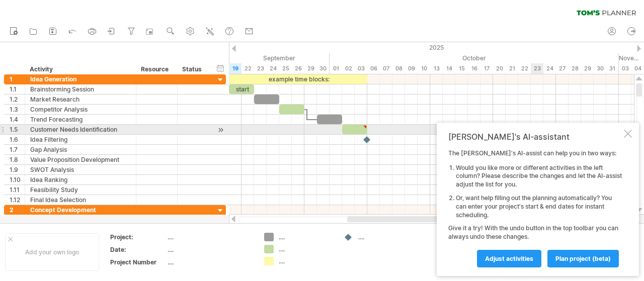 The height and width of the screenshot is (281, 644). What do you see at coordinates (461, 69) in the screenshot?
I see `div: Wednesday, 15 October 2025` at bounding box center [461, 69].